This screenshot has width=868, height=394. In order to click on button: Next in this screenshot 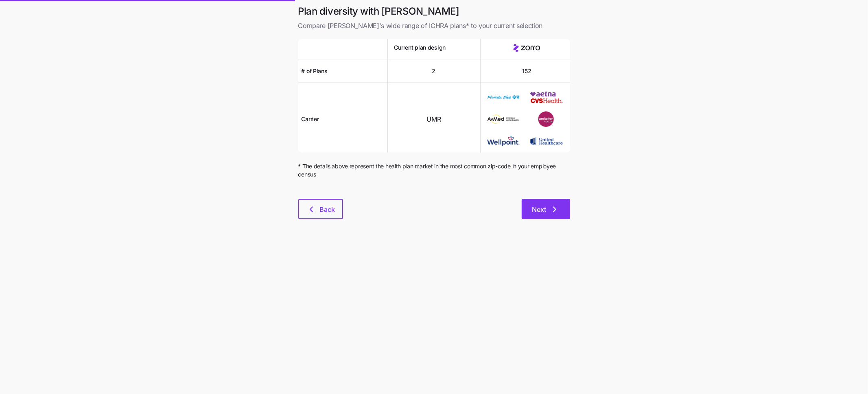, I will do `click(545, 209)`.